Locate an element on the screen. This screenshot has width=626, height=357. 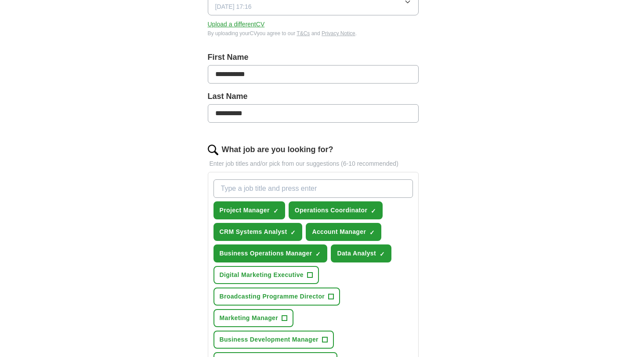
span: Digital Marketing Executive is located at coordinates (262, 275).